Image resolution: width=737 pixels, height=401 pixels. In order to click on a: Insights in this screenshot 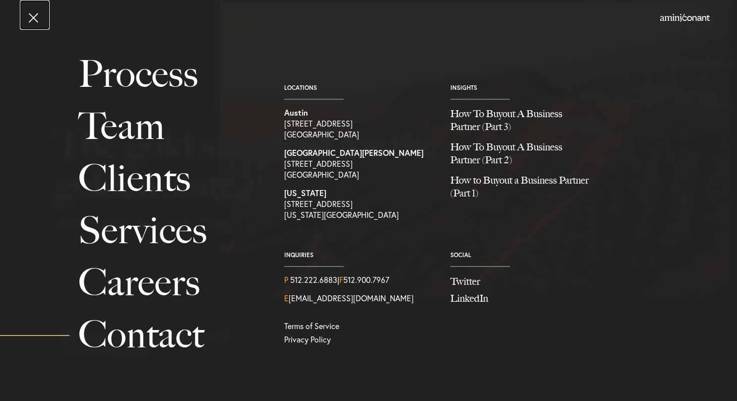, I will do `click(464, 87)`.